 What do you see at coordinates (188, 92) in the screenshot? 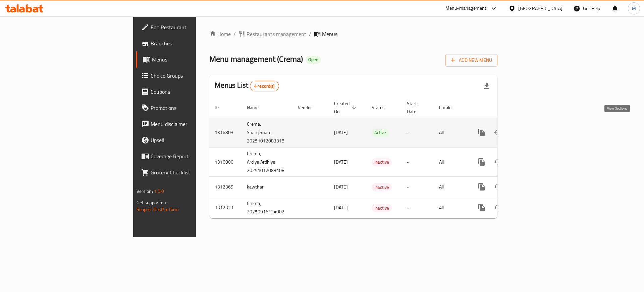
I see `a: Coupons` at bounding box center [188, 92].